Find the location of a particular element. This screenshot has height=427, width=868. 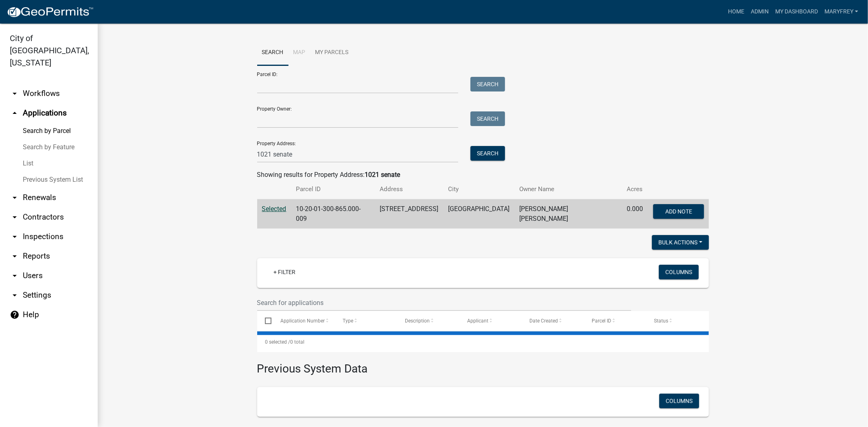

datatable-header-cell: Description is located at coordinates (428, 321).